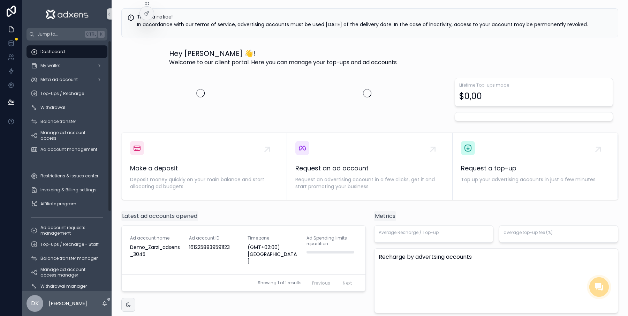 This screenshot has height=316, width=628. I want to click on code: Latest ad accounts opened, so click(160, 216).